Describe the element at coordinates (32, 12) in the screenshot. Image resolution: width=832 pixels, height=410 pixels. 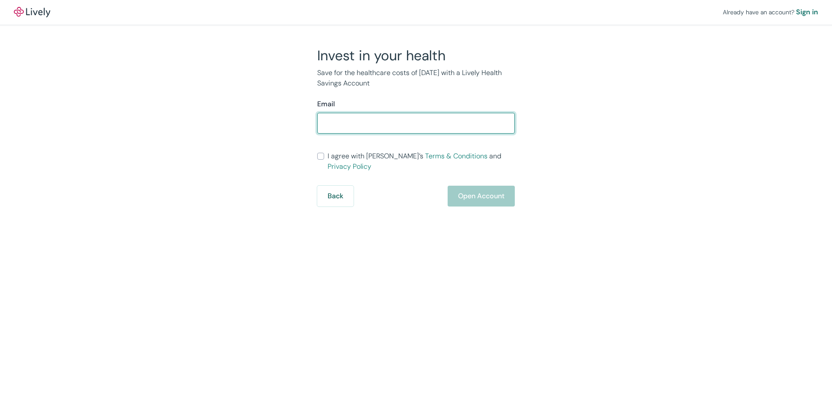
I see `img: Lively` at that location.